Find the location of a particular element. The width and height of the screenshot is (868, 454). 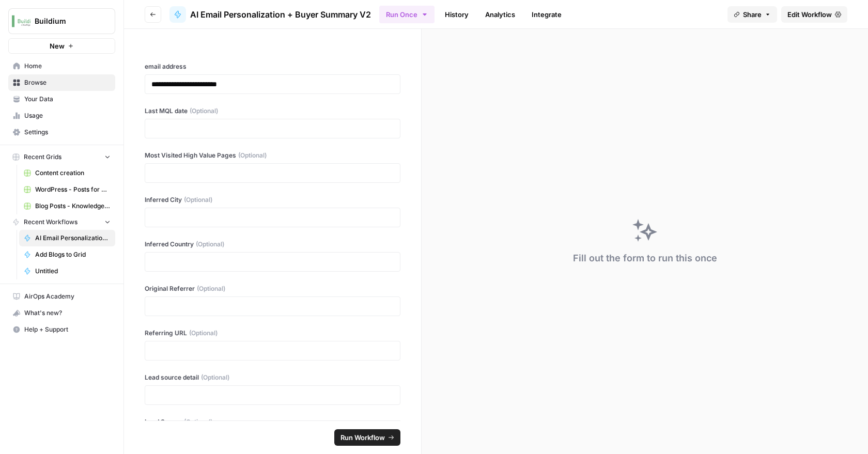

button: Share is located at coordinates (752, 15).